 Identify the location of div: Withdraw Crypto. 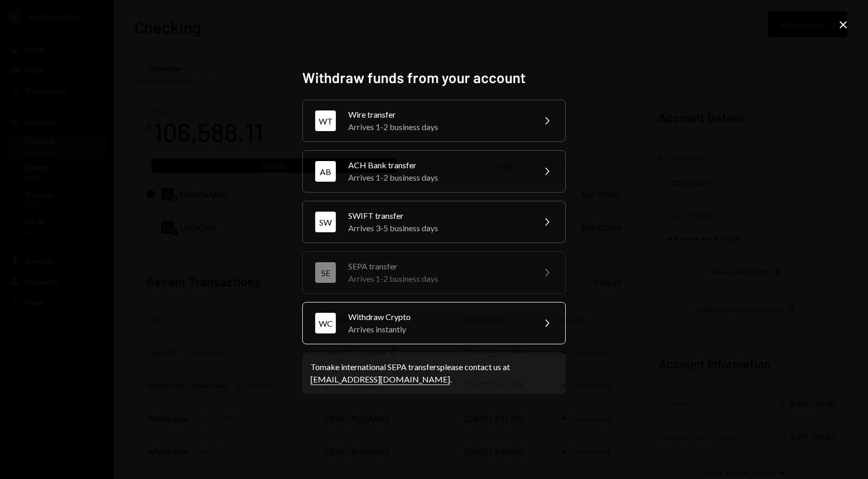
(438, 317).